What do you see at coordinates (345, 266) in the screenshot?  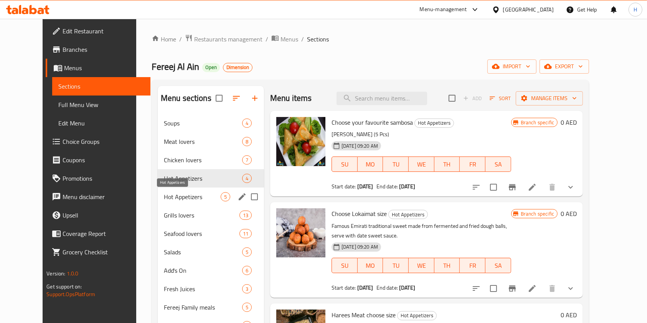 I see `button: SU` at bounding box center [345, 266].